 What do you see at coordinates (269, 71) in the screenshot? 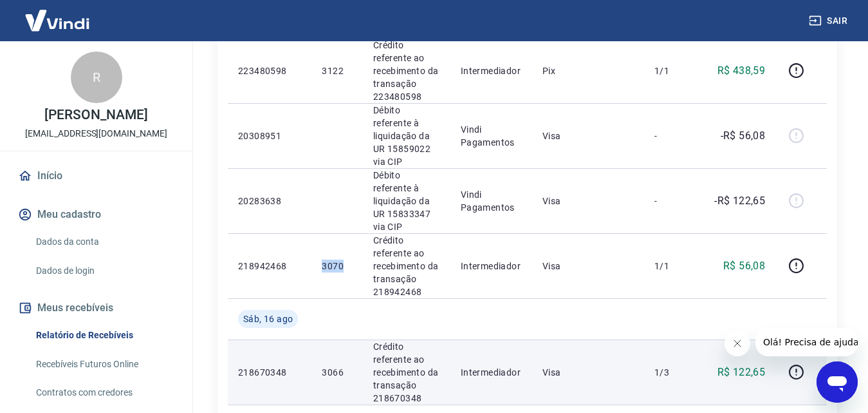
I see `p: 223480598` at bounding box center [269, 71].